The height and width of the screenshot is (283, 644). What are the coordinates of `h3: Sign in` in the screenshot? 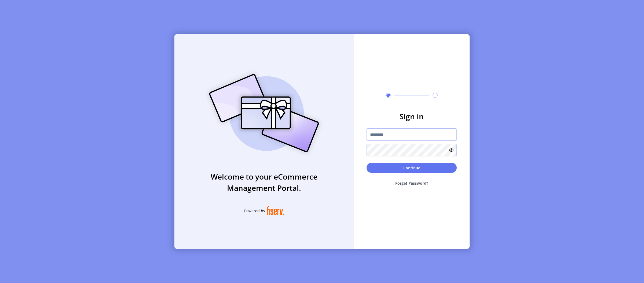 It's located at (411, 117).